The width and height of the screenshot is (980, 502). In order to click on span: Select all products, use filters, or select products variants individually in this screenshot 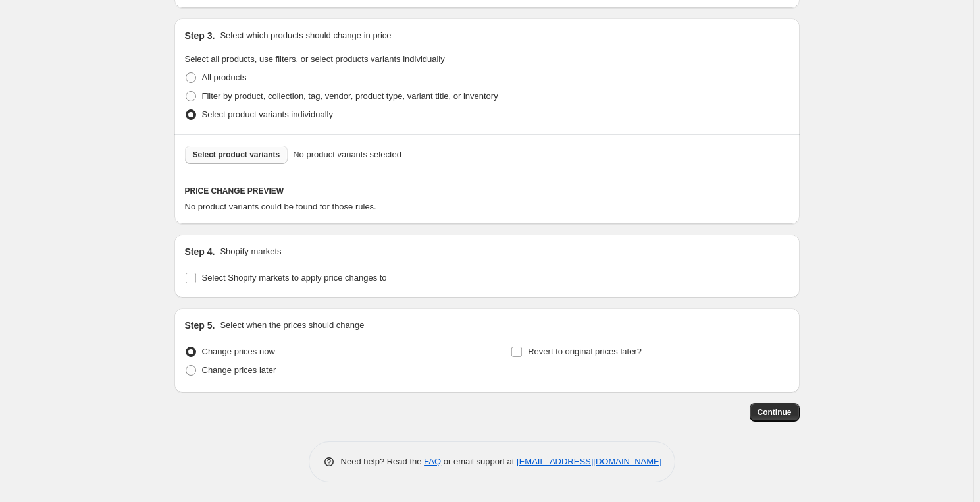, I will do `click(315, 59)`.